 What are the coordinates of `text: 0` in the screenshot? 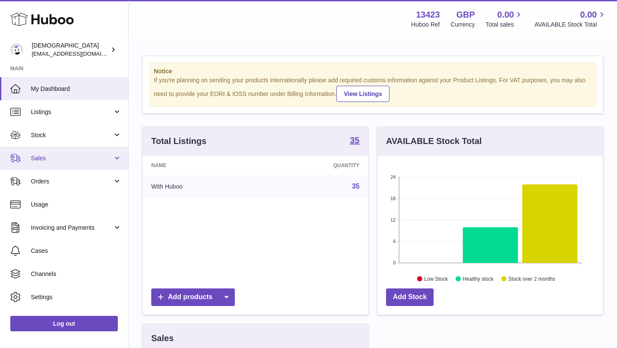 It's located at (394, 263).